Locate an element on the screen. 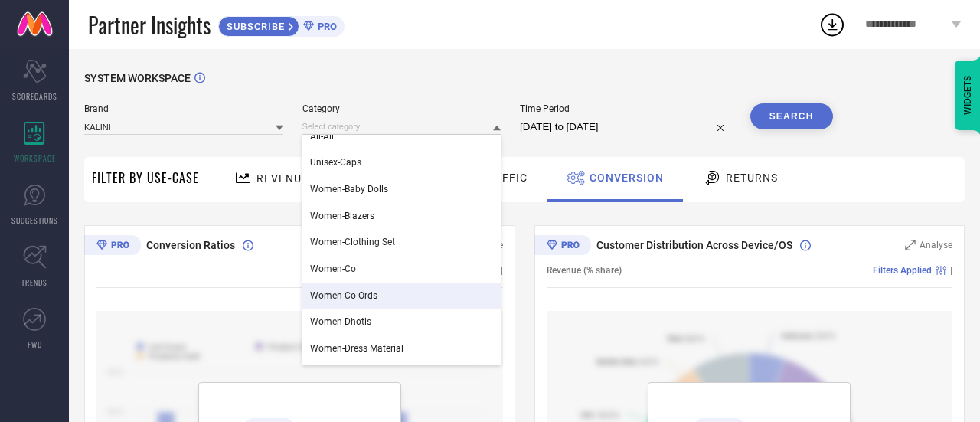 The height and width of the screenshot is (422, 980). div: Women-Clothing Set is located at coordinates (402, 242).